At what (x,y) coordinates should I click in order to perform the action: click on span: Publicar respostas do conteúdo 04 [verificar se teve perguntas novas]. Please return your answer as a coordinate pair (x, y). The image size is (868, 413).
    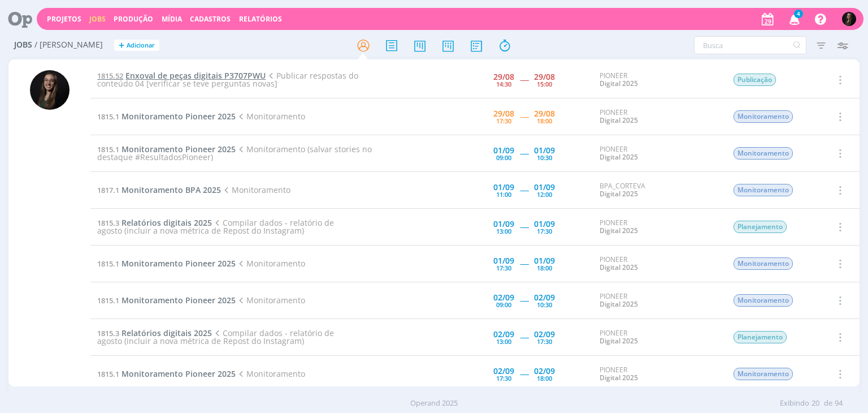
    Looking at the image, I should click on (227, 79).